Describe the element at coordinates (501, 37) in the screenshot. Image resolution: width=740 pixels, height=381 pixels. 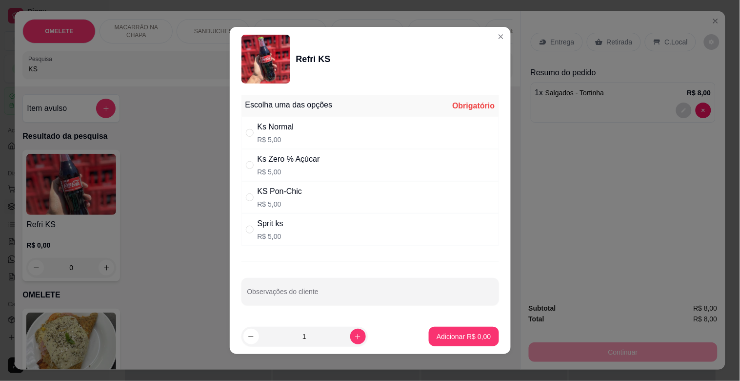
I see `button: Close` at that location.